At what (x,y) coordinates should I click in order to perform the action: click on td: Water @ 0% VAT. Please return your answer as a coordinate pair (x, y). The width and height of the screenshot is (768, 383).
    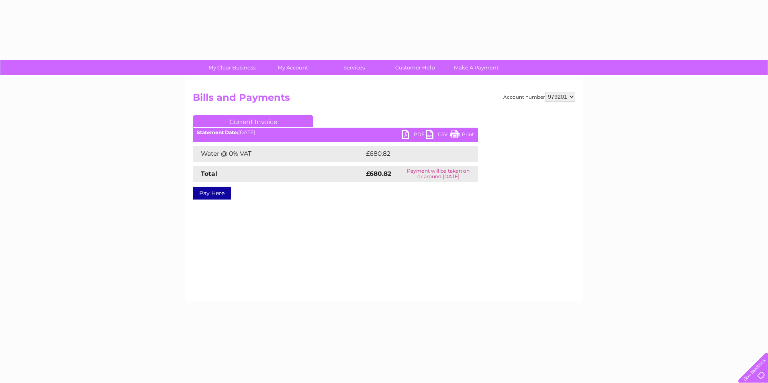
    Looking at the image, I should click on (278, 154).